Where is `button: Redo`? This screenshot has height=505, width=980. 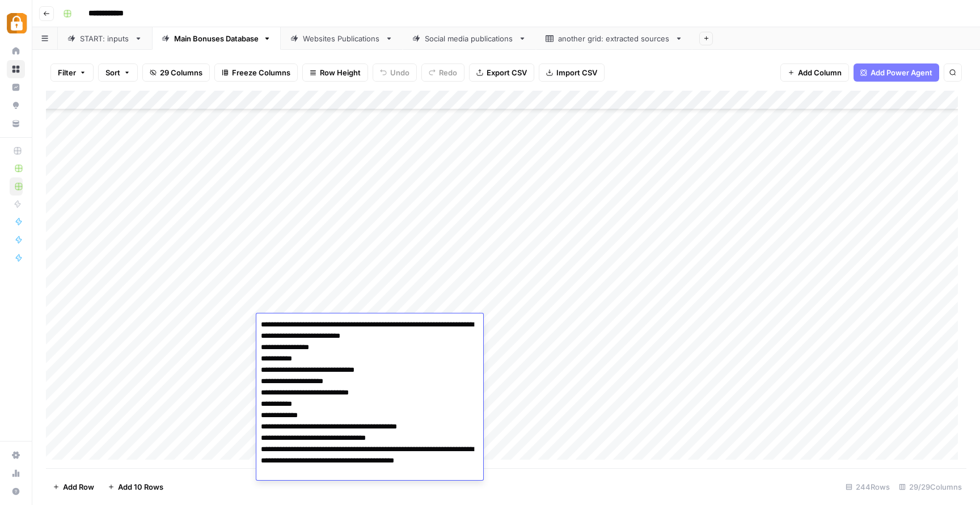 button: Redo is located at coordinates (443, 72).